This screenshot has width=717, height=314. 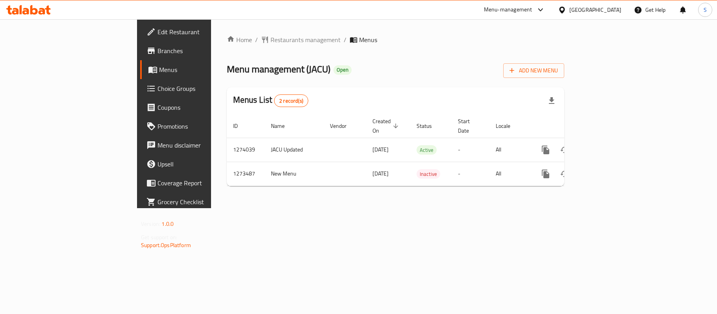 What do you see at coordinates (204, 164) in the screenshot?
I see `span: Upsell` at bounding box center [204, 164].